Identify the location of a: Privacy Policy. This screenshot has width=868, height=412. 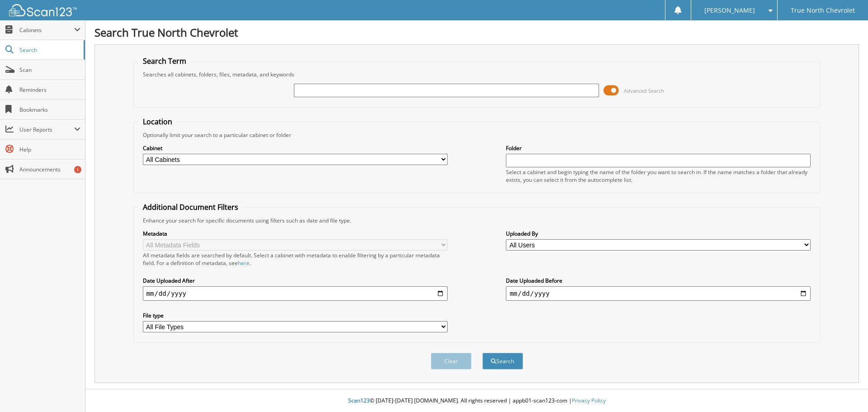
(589, 400).